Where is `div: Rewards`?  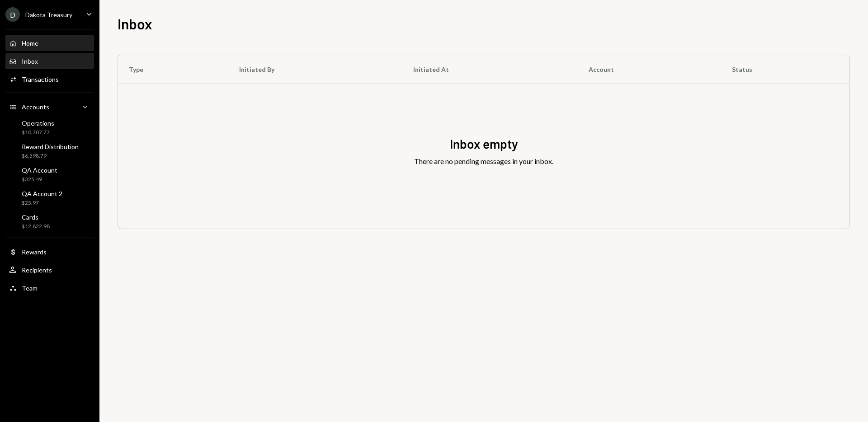
div: Rewards is located at coordinates (34, 252).